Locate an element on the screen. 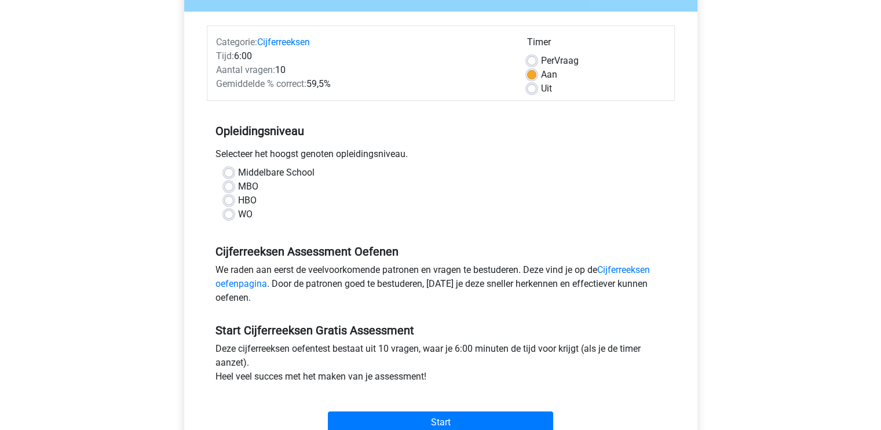 The width and height of the screenshot is (881, 430). label: WO is located at coordinates (245, 214).